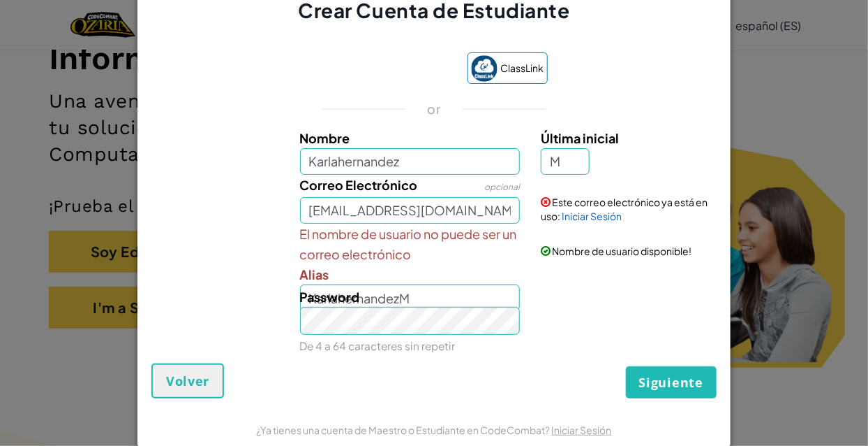  What do you see at coordinates (188, 381) in the screenshot?
I see `button: Volver` at bounding box center [188, 381].